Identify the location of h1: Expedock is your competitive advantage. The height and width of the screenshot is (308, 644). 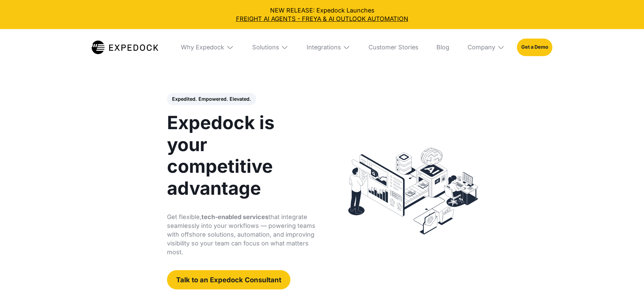
(242, 156).